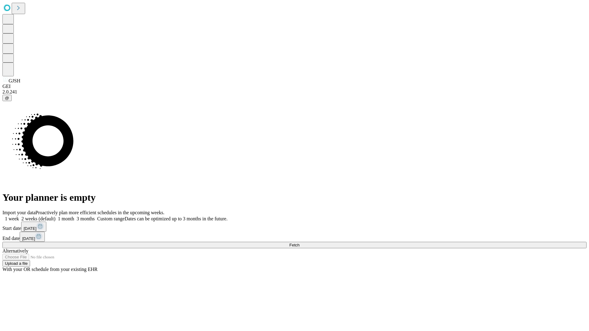  I want to click on div: End date, so click(294, 237).